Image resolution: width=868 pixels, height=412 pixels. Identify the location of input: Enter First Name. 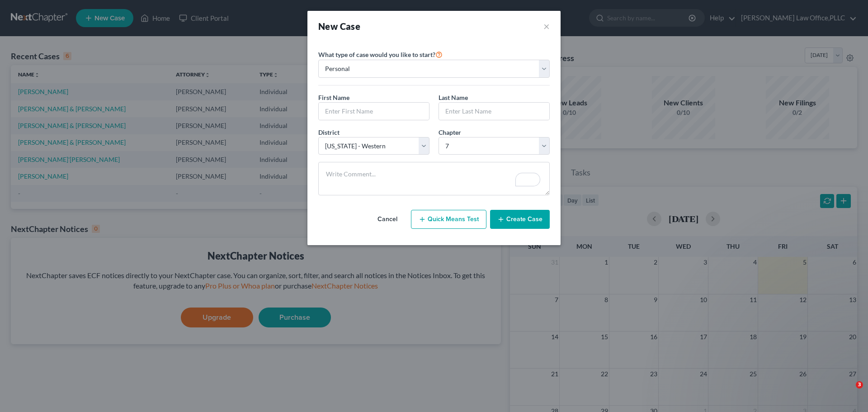
(374, 112).